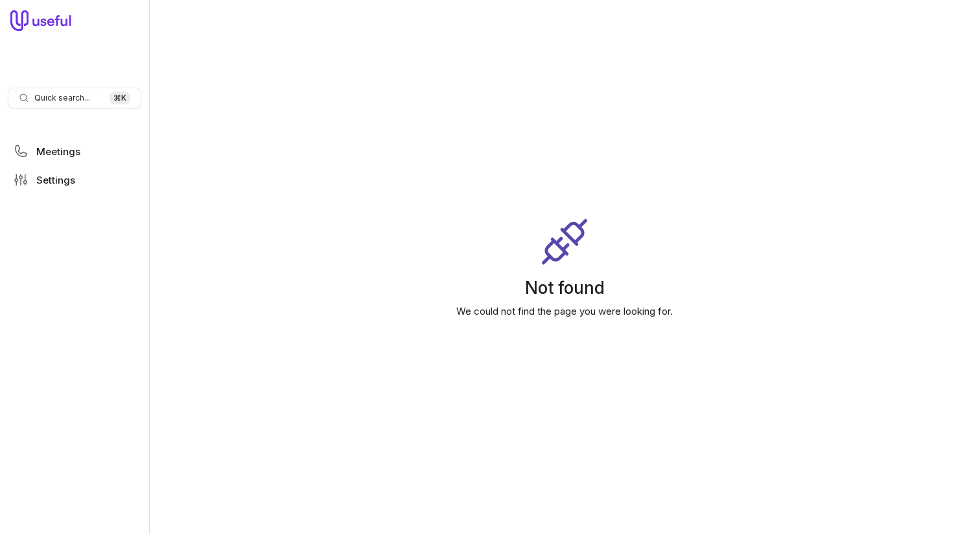 This screenshot has width=980, height=534. I want to click on a: Meetings, so click(74, 151).